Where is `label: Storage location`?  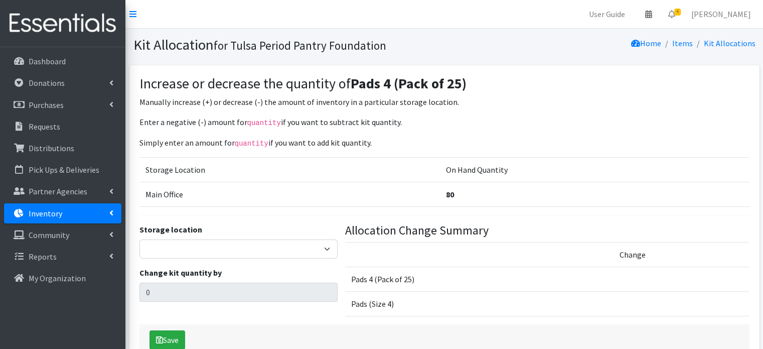 label: Storage location is located at coordinates (171, 229).